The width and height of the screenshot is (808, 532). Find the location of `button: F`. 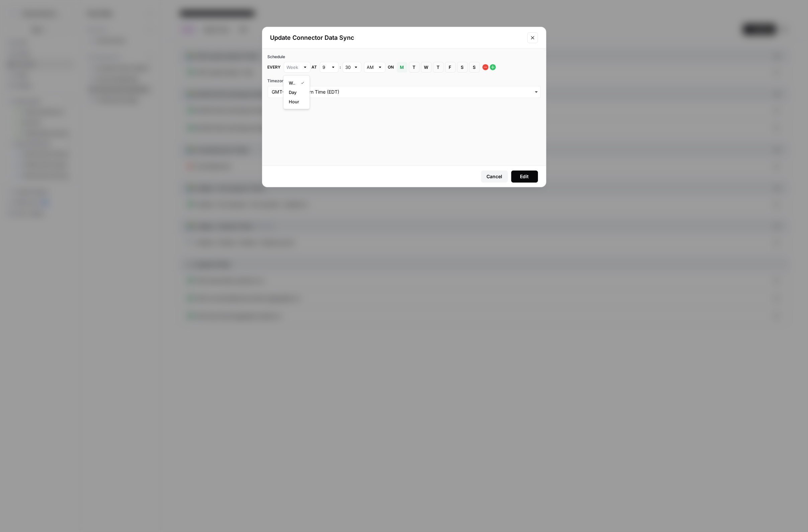

button: F is located at coordinates (450, 67).